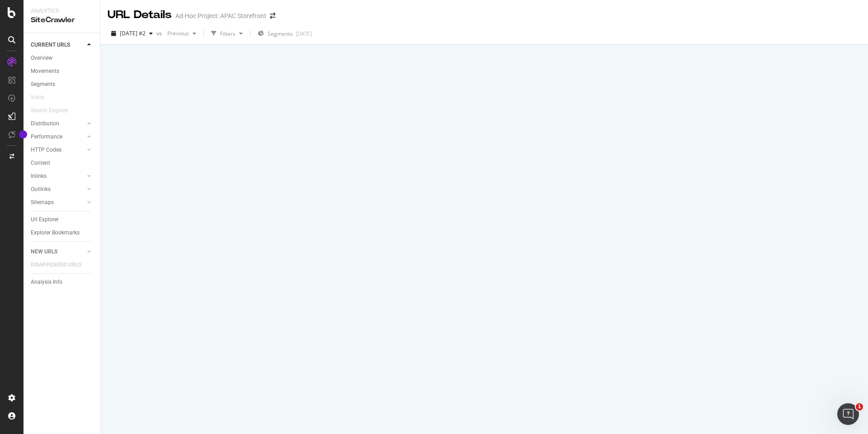  Describe the element at coordinates (46, 281) in the screenshot. I see `div: Analysis Info` at that location.